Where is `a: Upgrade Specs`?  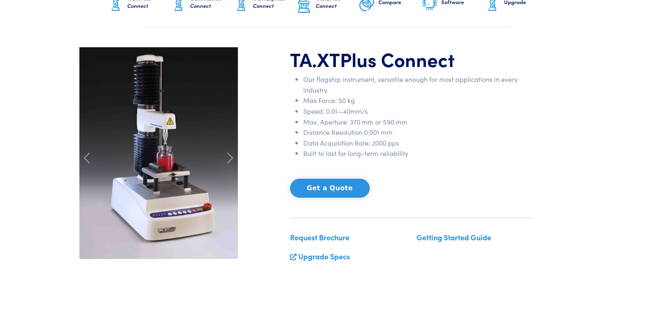 a: Upgrade Specs is located at coordinates (324, 256).